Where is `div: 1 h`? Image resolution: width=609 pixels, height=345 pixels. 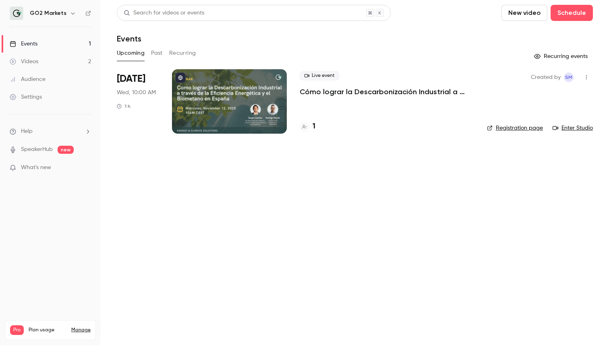 div: 1 h is located at coordinates (124, 106).